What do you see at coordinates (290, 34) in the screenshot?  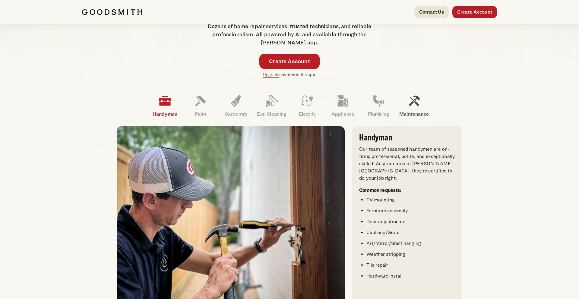 I see `span: Dozens of home repair services, trusted technicians, and reliable professionalism. All powered by...` at bounding box center [290, 34].